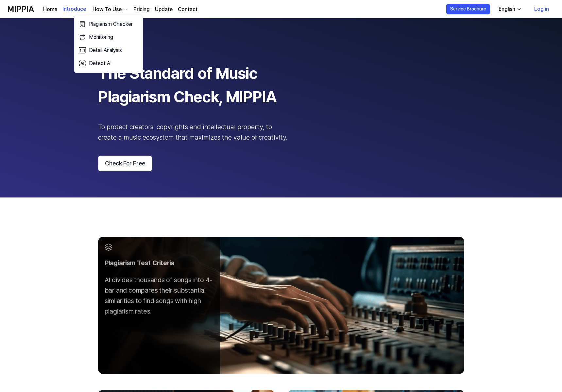 The height and width of the screenshot is (392, 562). What do you see at coordinates (188, 10) in the screenshot?
I see `a: Contact` at bounding box center [188, 10].